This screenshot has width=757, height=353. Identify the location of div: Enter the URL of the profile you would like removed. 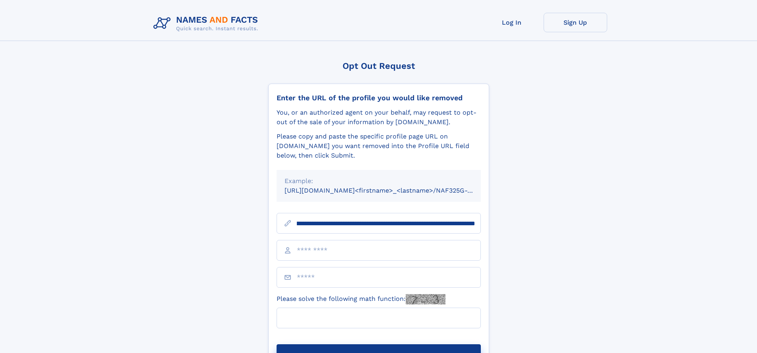
(379, 98).